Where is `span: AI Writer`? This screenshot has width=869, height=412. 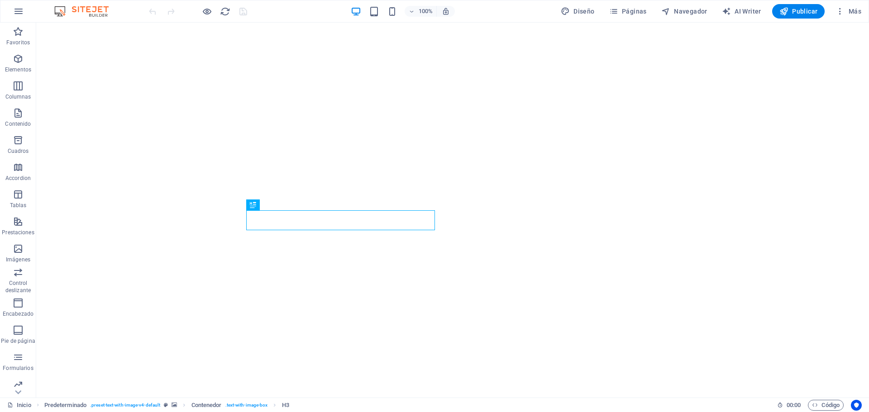
span: AI Writer is located at coordinates (741, 11).